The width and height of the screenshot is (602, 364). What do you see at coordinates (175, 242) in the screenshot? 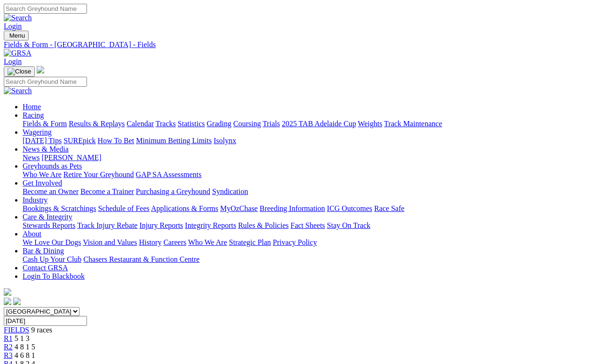
I see `a: Careers` at bounding box center [175, 242].